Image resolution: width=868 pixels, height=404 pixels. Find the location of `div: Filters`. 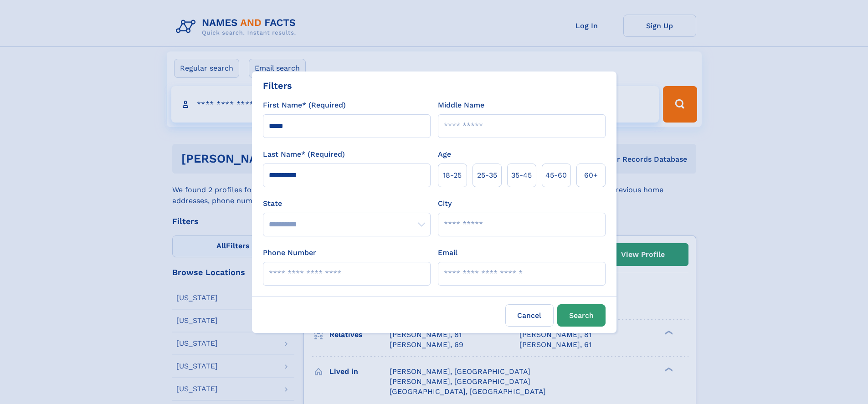

div: Filters is located at coordinates (278, 86).